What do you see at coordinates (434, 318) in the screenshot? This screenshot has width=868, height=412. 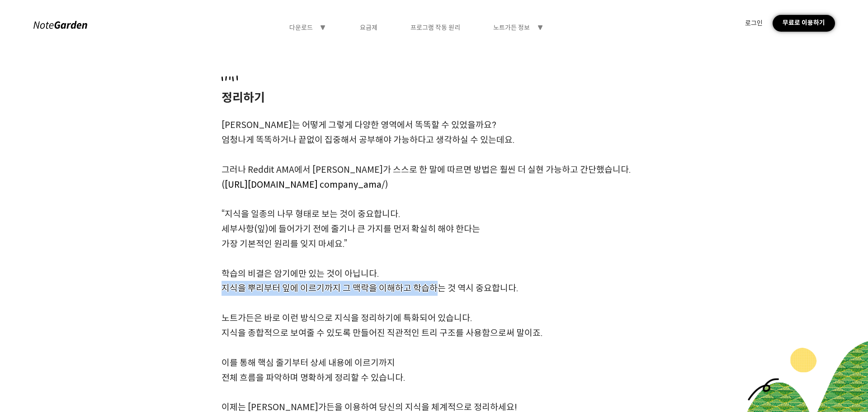 I see `div: 노트가든은 바로 이런 방식으로 지식을 정리하기에 특화되어 있습니다.` at bounding box center [434, 318].